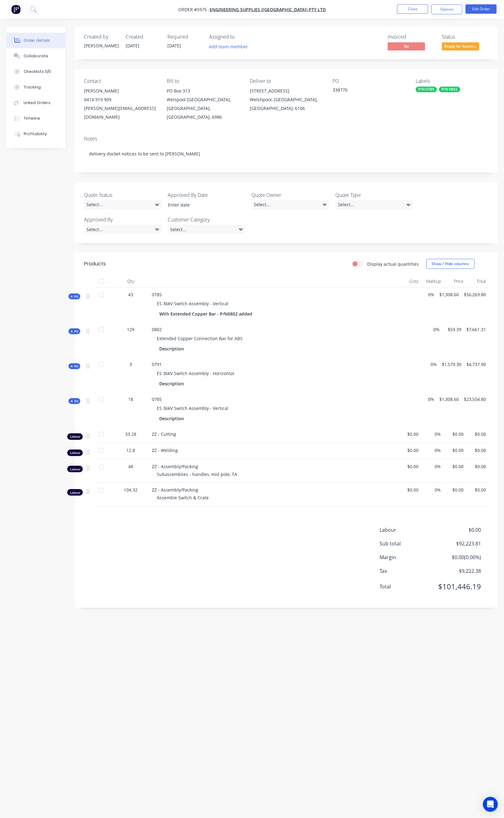  What do you see at coordinates (475, 295) in the screenshot?
I see `span: $56,269.80` at bounding box center [475, 295].